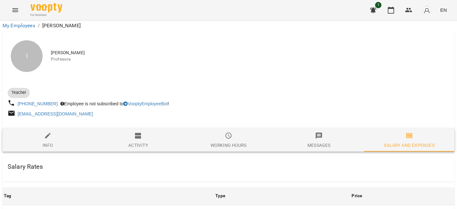 This screenshot has width=457, height=209. I want to click on div: Activity, so click(138, 145).